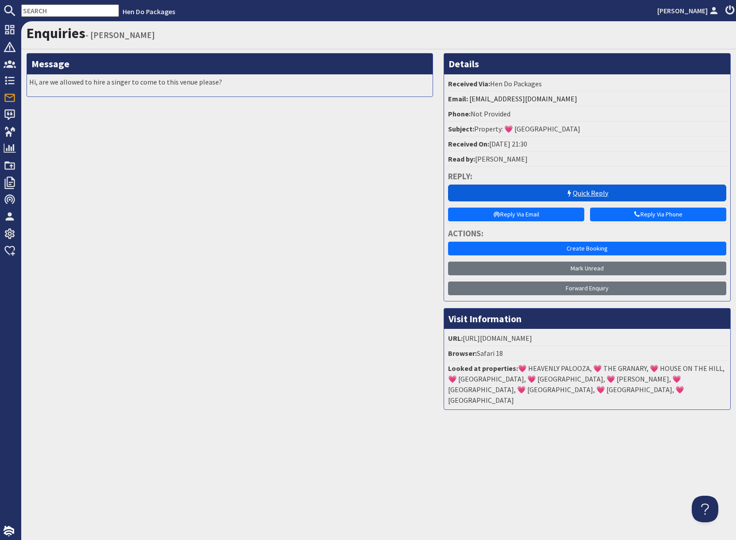  I want to click on li: Hen Do Packages, so click(587, 84).